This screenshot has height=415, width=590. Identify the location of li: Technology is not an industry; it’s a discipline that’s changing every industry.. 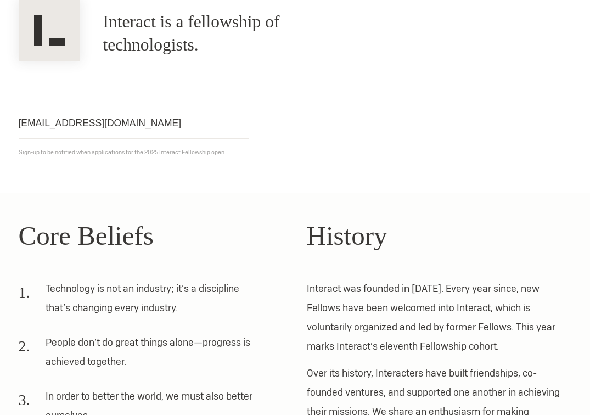
(139, 302).